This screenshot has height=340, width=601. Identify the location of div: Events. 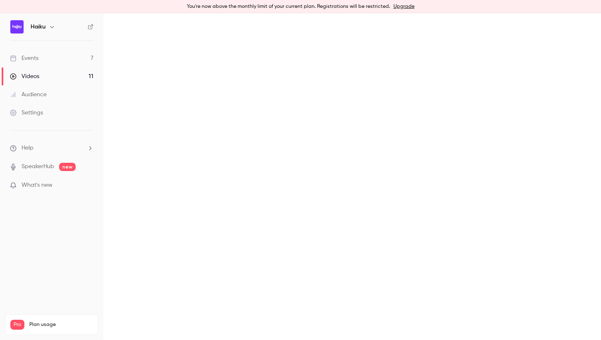
(24, 58).